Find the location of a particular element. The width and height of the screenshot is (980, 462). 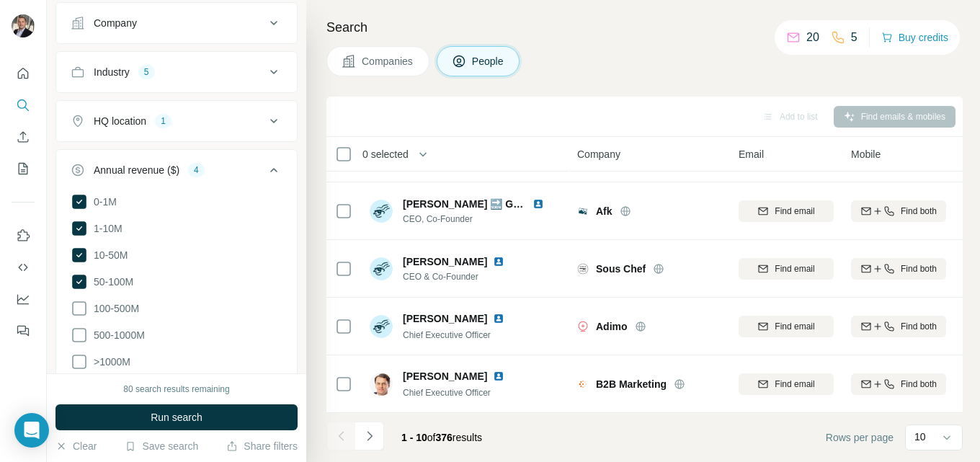

img: Logo of Afk is located at coordinates (583, 211).